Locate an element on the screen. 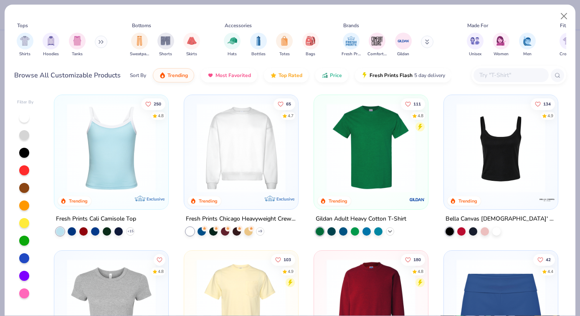 The width and height of the screenshot is (580, 316). img: Totes Image is located at coordinates (285, 41).